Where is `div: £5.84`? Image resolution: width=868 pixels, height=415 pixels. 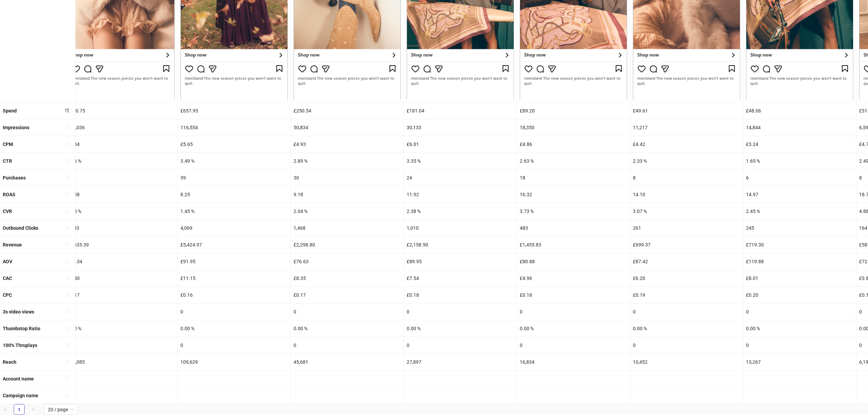 div: £5.84 is located at coordinates (121, 144).